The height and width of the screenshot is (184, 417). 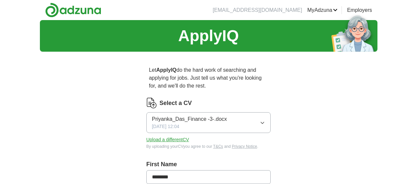 What do you see at coordinates (244, 147) in the screenshot?
I see `a: Privacy Notice` at bounding box center [244, 147].